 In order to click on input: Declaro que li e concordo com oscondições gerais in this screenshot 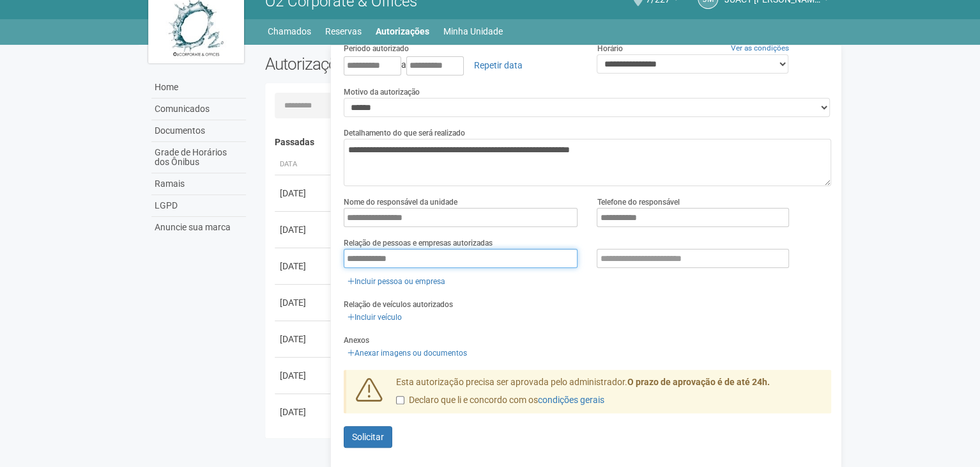, I will do `click(400, 399)`.